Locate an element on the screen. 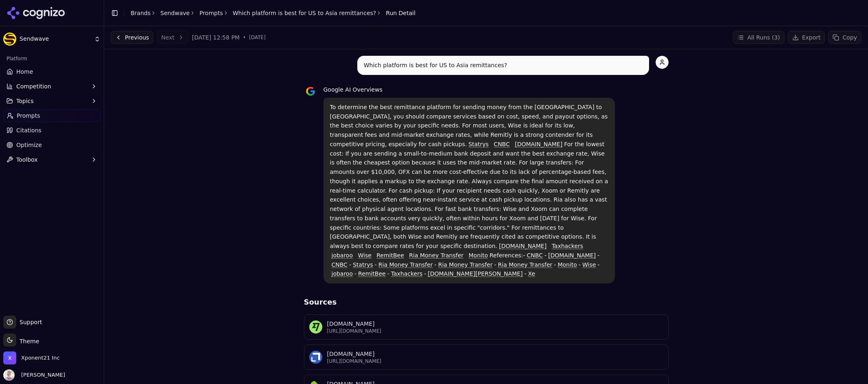 The image size is (868, 384). span: Topics is located at coordinates (25, 101).